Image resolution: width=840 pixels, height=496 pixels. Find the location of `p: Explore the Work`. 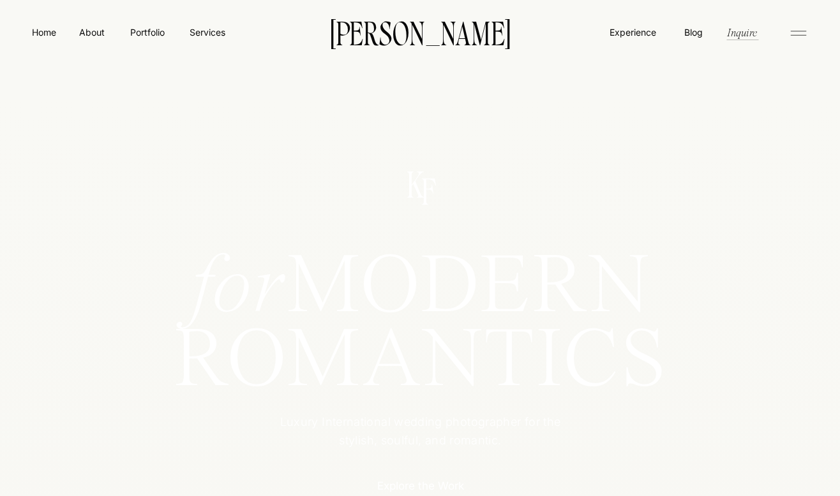

p: Explore the Work is located at coordinates (420, 485).